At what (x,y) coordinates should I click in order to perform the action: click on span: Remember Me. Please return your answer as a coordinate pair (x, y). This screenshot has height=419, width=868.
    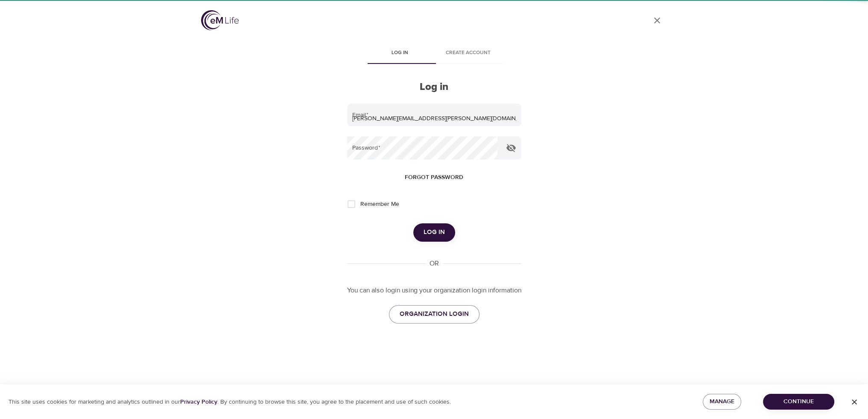
    Looking at the image, I should click on (379, 205).